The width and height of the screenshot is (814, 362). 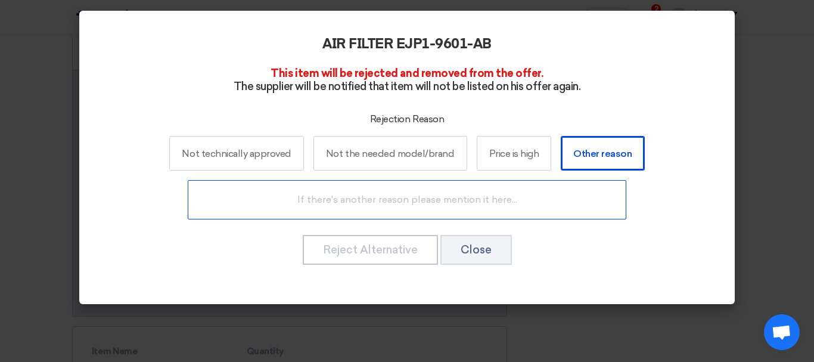 I want to click on font: Price is high, so click(x=514, y=153).